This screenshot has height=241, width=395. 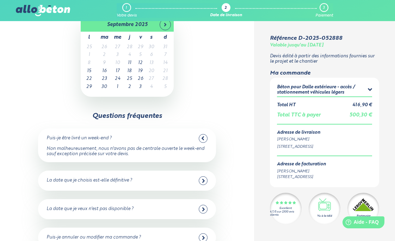 What do you see at coordinates (89, 79) in the screenshot?
I see `td: 22` at bounding box center [89, 79].